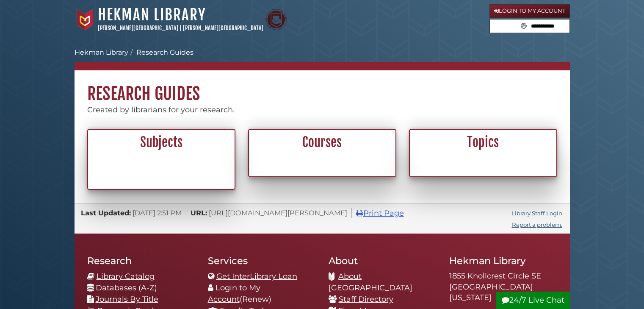 This screenshot has width=644, height=309. Describe the element at coordinates (503, 261) in the screenshot. I see `h2: Hekman Library` at that location.